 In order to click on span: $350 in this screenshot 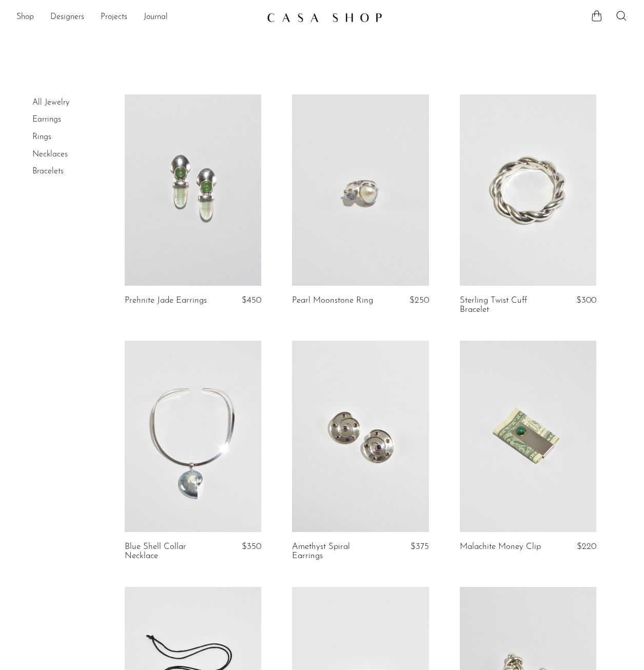, I will do `click(251, 546)`.